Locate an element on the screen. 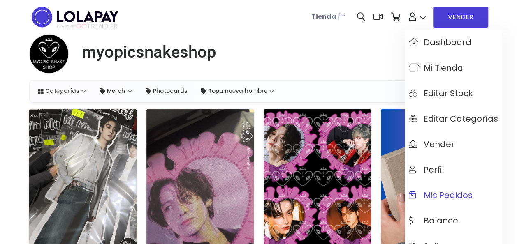  a: Balance is located at coordinates (453, 221).